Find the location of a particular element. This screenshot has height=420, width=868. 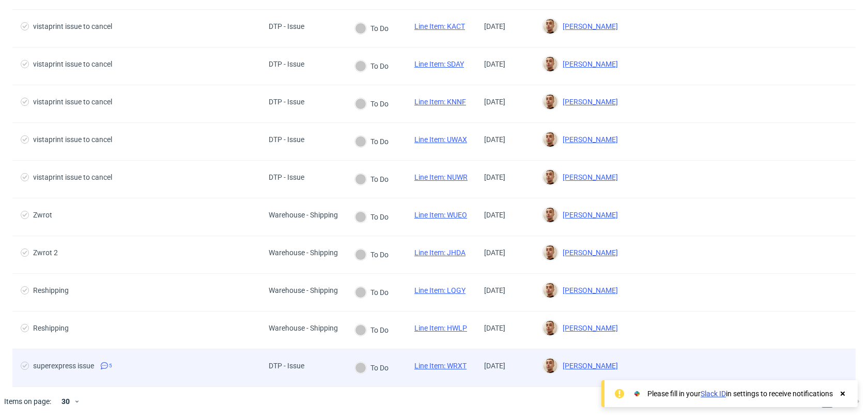

a: Line Item: KNNF is located at coordinates (441, 102).